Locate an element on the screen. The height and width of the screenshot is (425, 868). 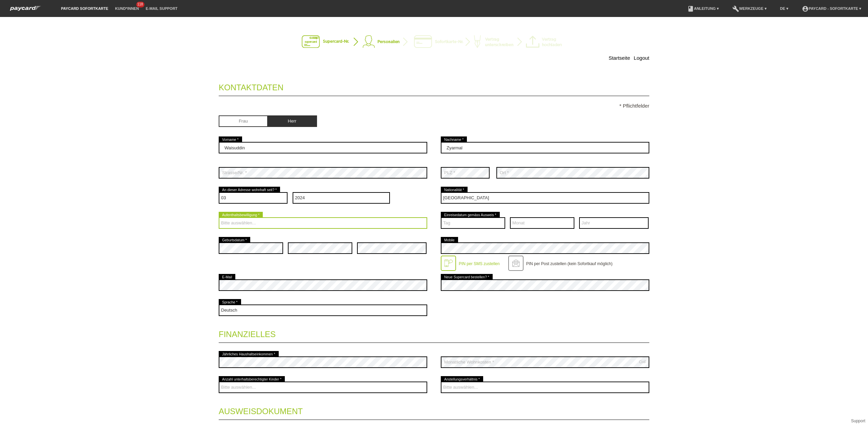
img: instantcard-v3-de-2.png is located at coordinates (434, 42).